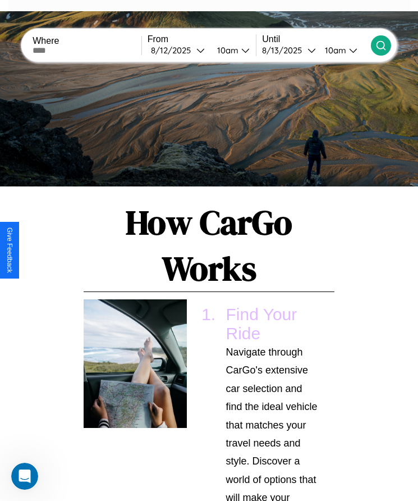 Image resolution: width=418 pixels, height=501 pixels. I want to click on h1: How CarGo Works, so click(209, 245).